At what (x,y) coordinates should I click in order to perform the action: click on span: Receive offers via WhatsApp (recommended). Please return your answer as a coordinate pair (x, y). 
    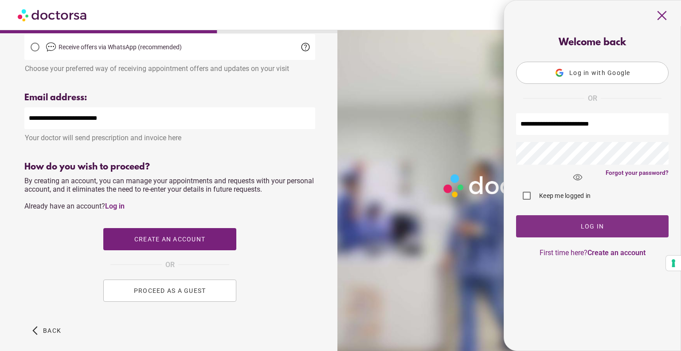
    Looking at the image, I should click on (120, 47).